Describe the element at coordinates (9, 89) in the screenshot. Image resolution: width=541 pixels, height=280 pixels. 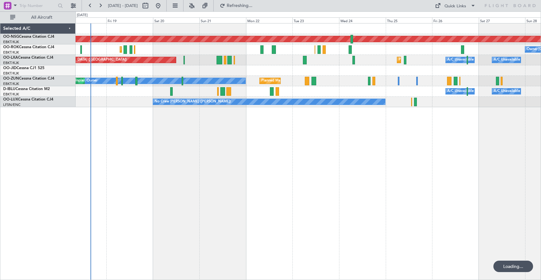
I see `span: D-IBLU` at that location.